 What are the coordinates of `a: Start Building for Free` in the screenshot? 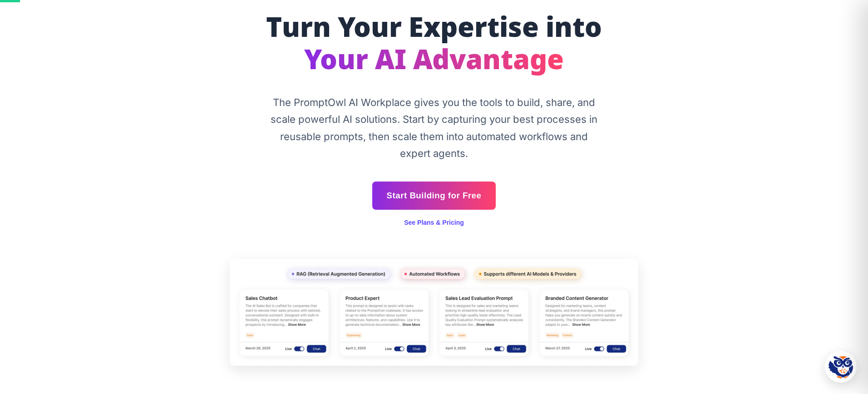 It's located at (434, 196).